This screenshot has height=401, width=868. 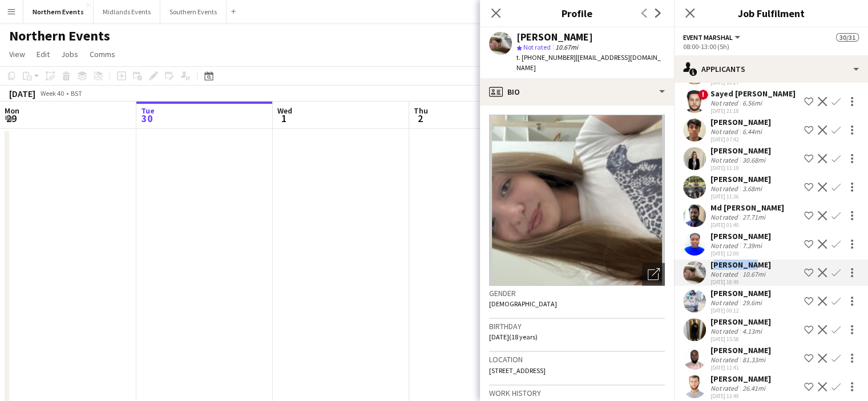 What do you see at coordinates (752, 103) in the screenshot?
I see `div: 6.56mi` at bounding box center [752, 103].